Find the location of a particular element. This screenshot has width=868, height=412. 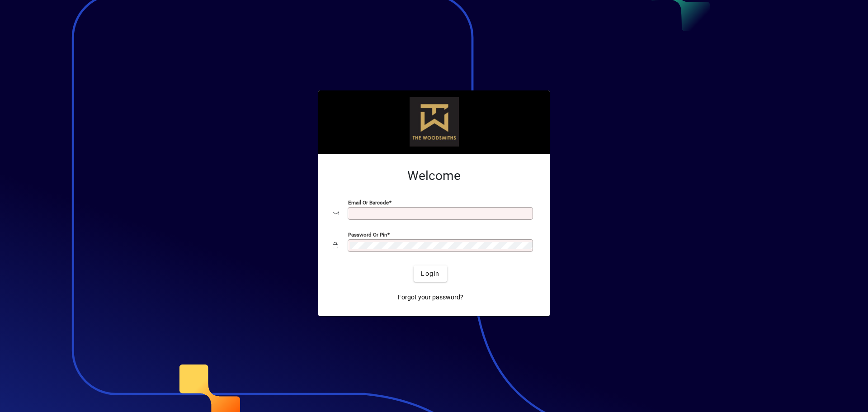

h2: Welcome is located at coordinates (434, 176).